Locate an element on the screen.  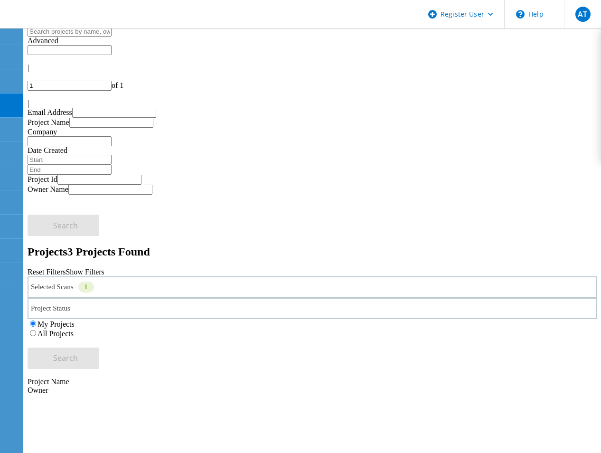
label: My Projects is located at coordinates (56, 324).